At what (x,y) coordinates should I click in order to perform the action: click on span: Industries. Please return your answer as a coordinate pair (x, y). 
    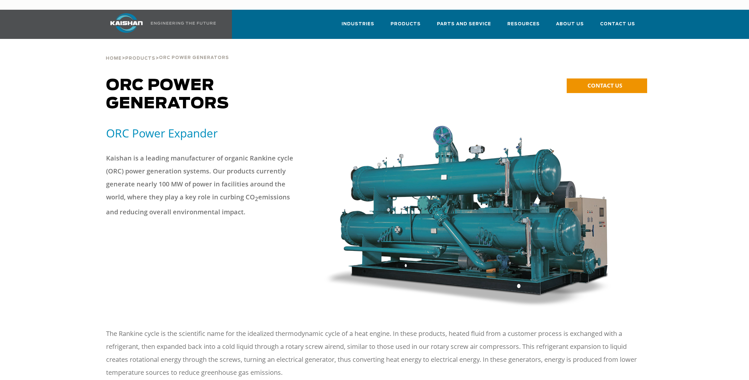
    Looking at the image, I should click on (358, 24).